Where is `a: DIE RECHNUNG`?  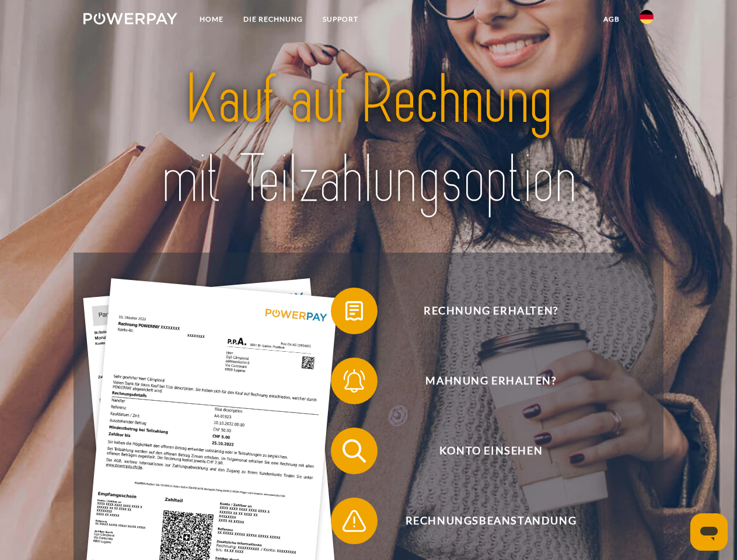 a: DIE RECHNUNG is located at coordinates (273, 19).